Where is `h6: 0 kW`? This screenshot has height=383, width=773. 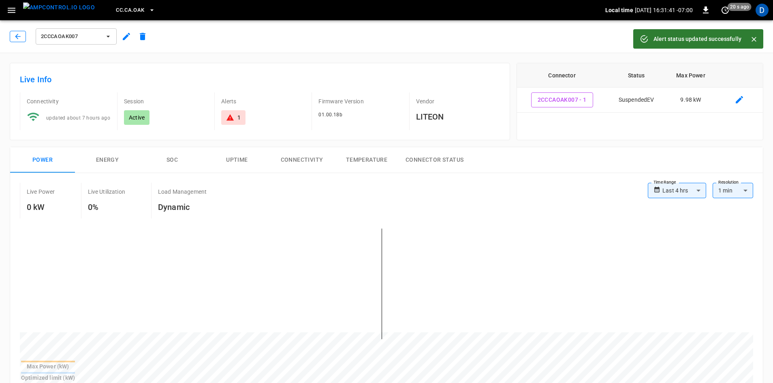
h6: 0 kW is located at coordinates (41, 207).